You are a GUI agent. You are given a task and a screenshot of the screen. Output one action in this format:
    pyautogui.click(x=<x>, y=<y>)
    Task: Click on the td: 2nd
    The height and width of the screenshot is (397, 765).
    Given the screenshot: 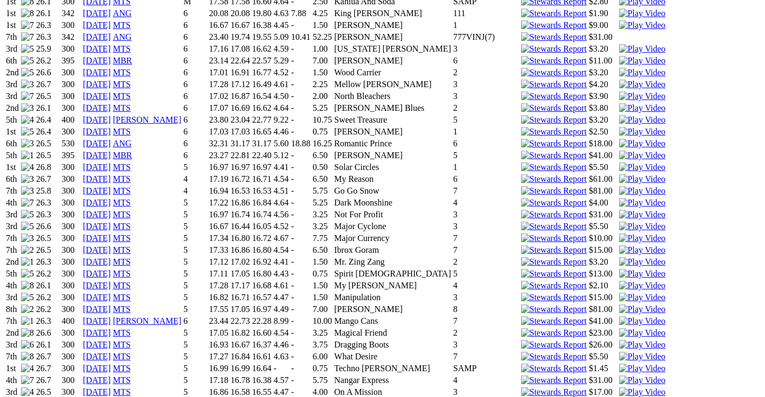 What is the action you would take?
    pyautogui.click(x=12, y=73)
    